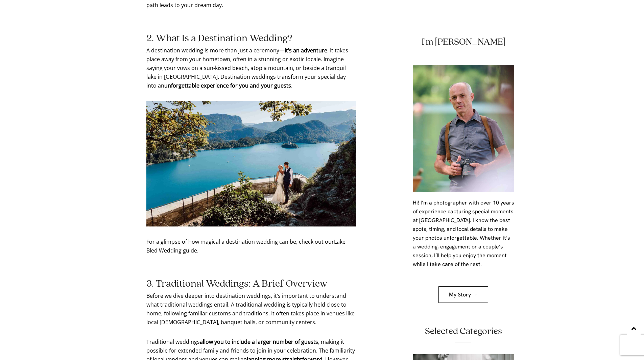 This screenshot has width=644, height=360. What do you see at coordinates (306, 50) in the screenshot?
I see `strong: it’s an adventure` at bounding box center [306, 50].